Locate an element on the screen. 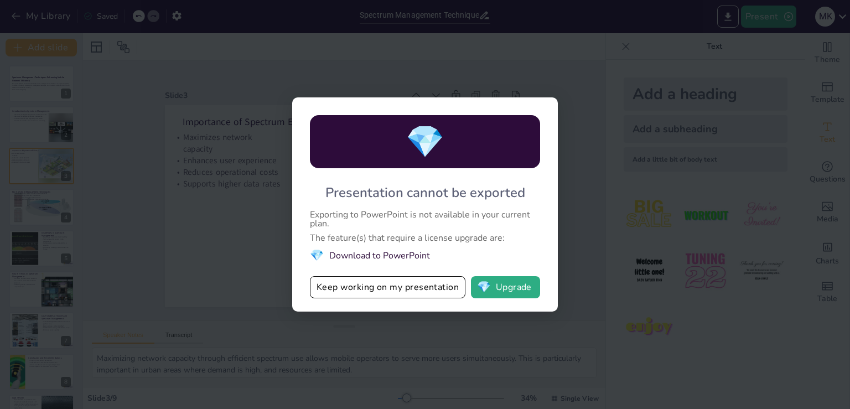 This screenshot has height=409, width=850. li: Download to PowerPoint is located at coordinates (425, 255).